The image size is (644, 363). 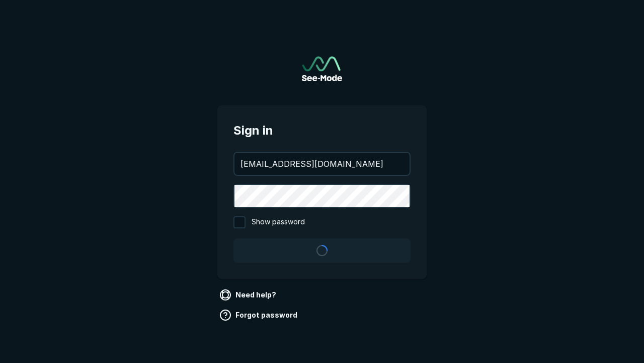 What do you see at coordinates (322, 130) in the screenshot?
I see `span: Sign in` at bounding box center [322, 130].